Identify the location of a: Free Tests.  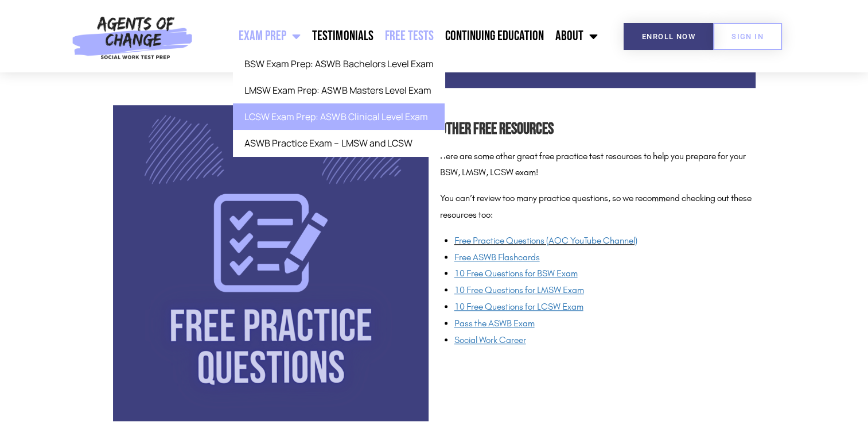
(409, 36).